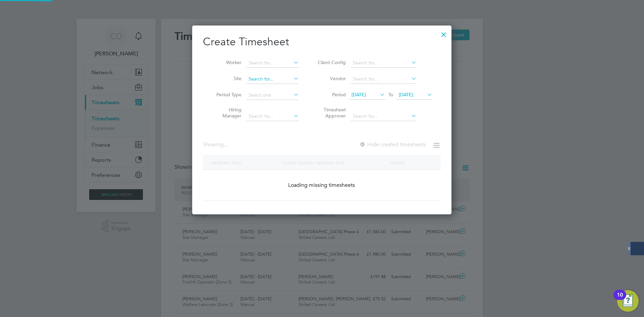 The image size is (644, 317). What do you see at coordinates (272, 95) in the screenshot?
I see `input: Select one` at bounding box center [272, 95].